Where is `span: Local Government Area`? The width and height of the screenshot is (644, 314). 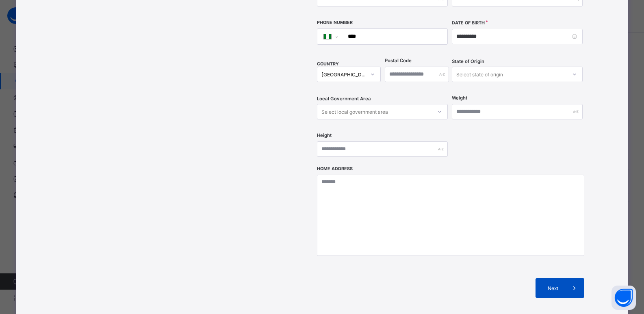
span: Local Government Area is located at coordinates (344, 99).